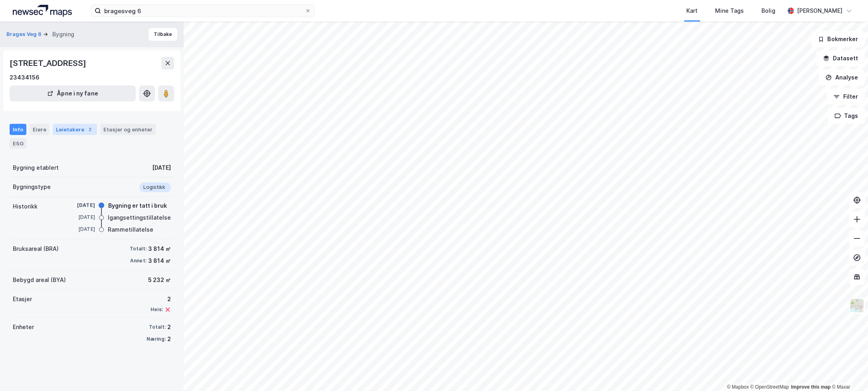 This screenshot has height=391, width=868. What do you see at coordinates (25, 207) in the screenshot?
I see `div: Historikk` at bounding box center [25, 207].